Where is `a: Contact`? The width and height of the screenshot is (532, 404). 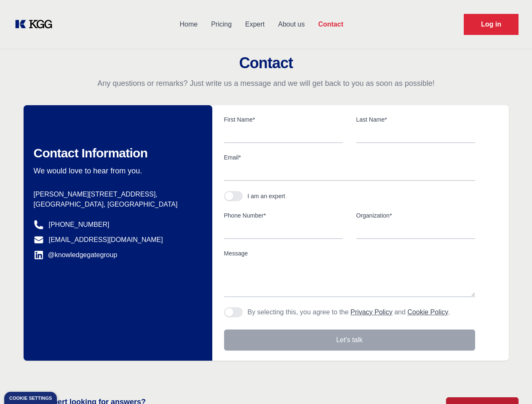
a: Contact is located at coordinates (331, 25).